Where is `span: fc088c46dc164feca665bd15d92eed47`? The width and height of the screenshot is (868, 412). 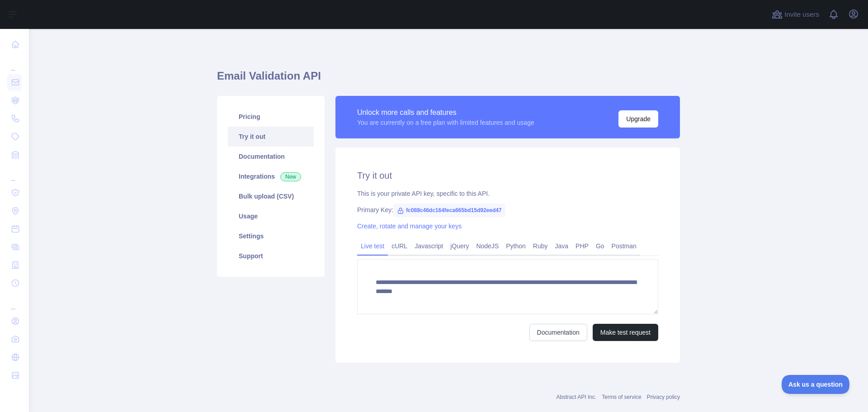 span: fc088c46dc164feca665bd15d92eed47 is located at coordinates (449, 210).